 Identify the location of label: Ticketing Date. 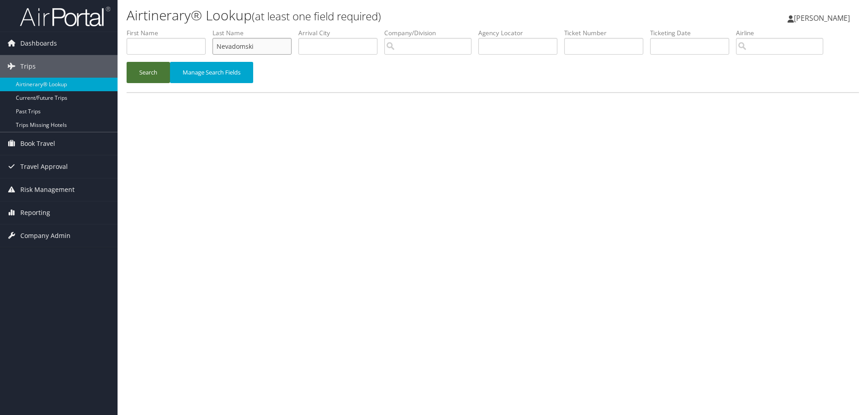
(693, 33).